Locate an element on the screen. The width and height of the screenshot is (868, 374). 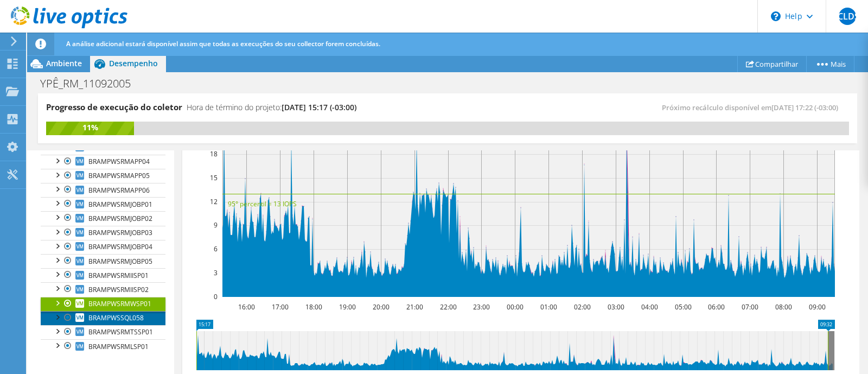
a: BRAMPWSRMLSP01 is located at coordinates (103, 346).